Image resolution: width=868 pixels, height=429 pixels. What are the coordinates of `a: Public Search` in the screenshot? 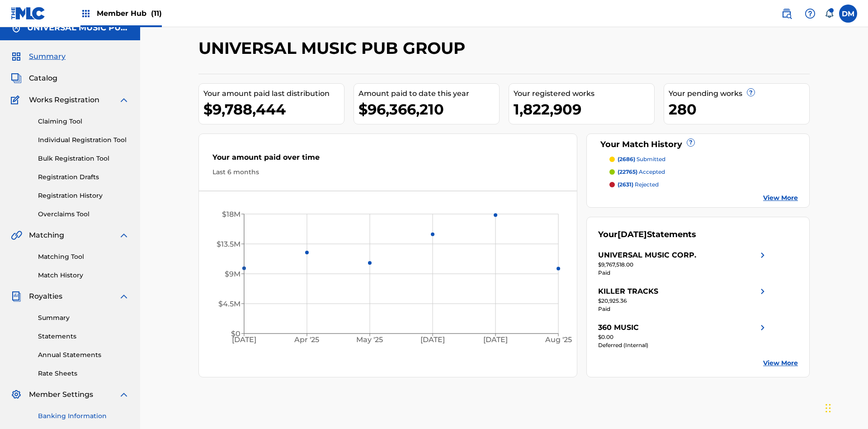 It's located at (786, 14).